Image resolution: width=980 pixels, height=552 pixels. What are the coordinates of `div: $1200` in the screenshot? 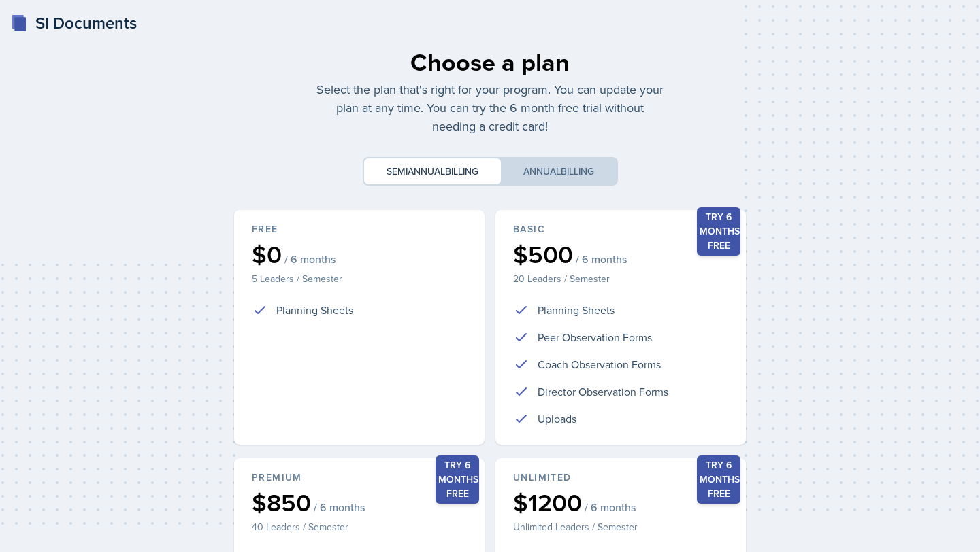 It's located at (620, 502).